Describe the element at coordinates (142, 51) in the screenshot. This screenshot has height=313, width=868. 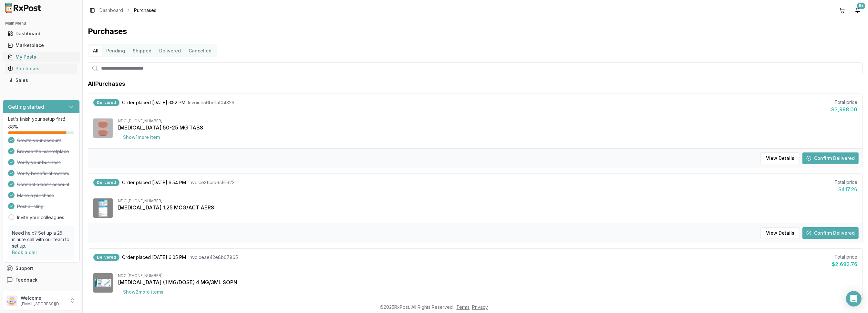
I see `button: Shipped` at that location.